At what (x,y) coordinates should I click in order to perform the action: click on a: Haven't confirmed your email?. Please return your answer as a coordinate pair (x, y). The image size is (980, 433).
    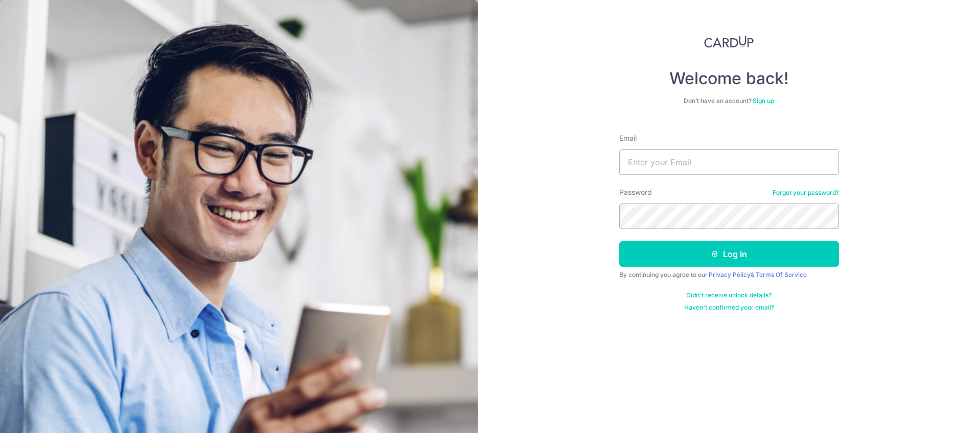
    Looking at the image, I should click on (729, 308).